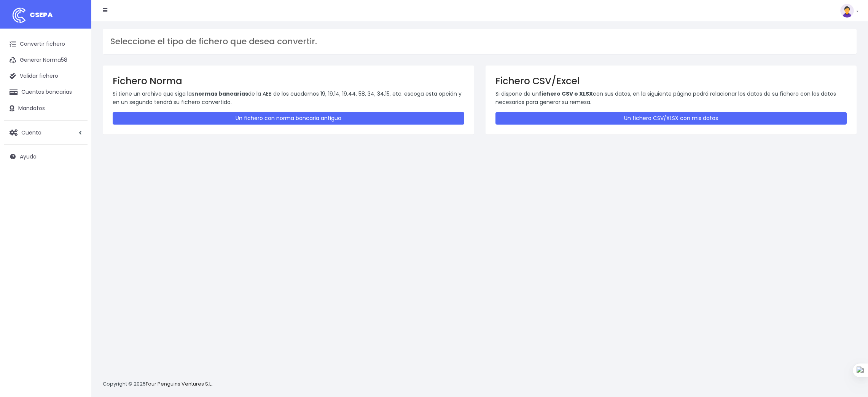  I want to click on a: Un fichero con norma bancaria antiguo, so click(289, 118).